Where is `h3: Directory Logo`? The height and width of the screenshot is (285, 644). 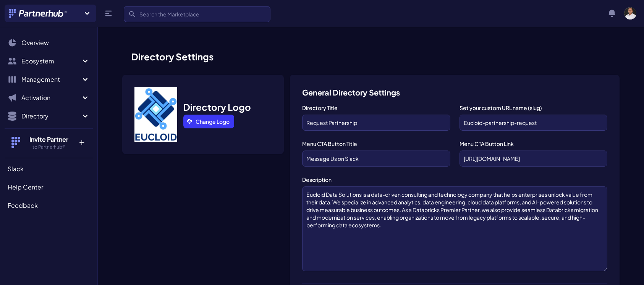
h3: Directory Logo is located at coordinates (217, 107).